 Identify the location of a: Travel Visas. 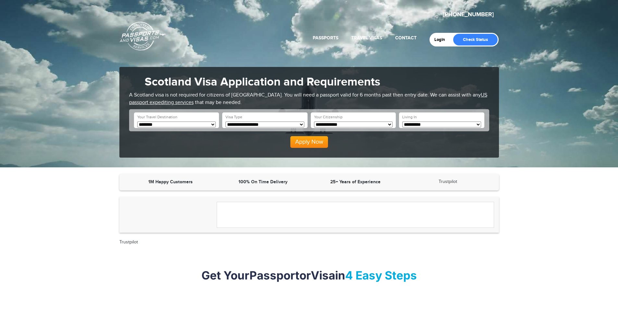
(367, 38).